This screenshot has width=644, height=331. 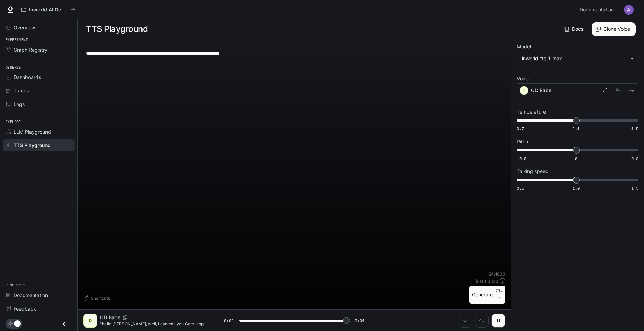 I want to click on a: TTS Playground, so click(x=38, y=145).